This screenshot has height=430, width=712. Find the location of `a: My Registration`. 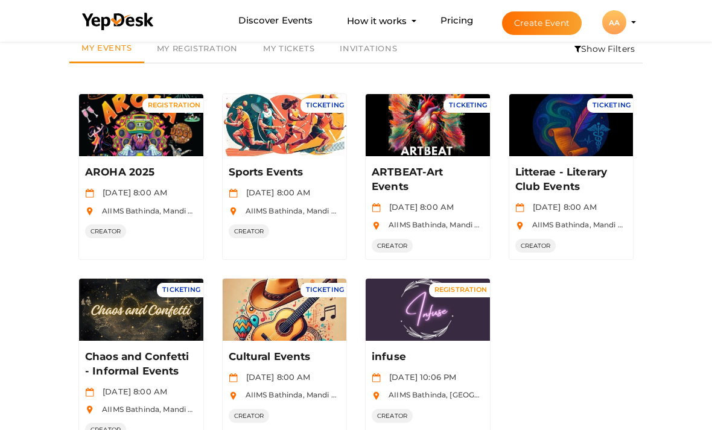

a: My Registration is located at coordinates (197, 49).